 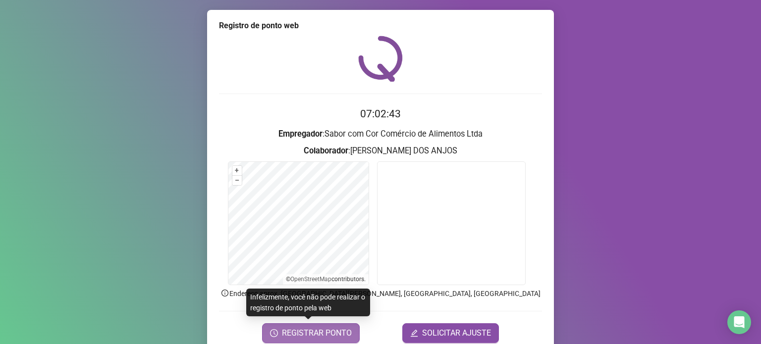 What do you see at coordinates (225, 293) in the screenshot?
I see `span: info-circle` at bounding box center [225, 293].